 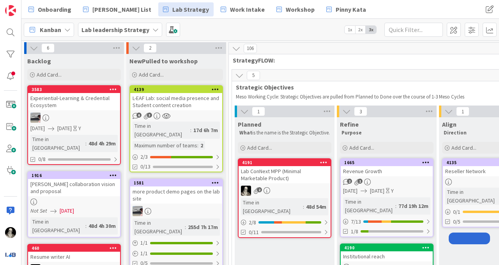 I want to click on strong: What, so click(x=246, y=132).